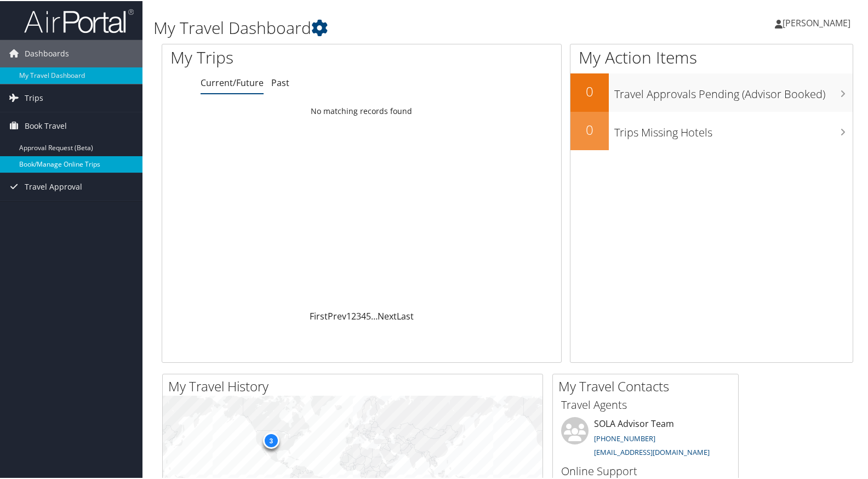 The width and height of the screenshot is (868, 479). I want to click on a: 2, so click(353, 316).